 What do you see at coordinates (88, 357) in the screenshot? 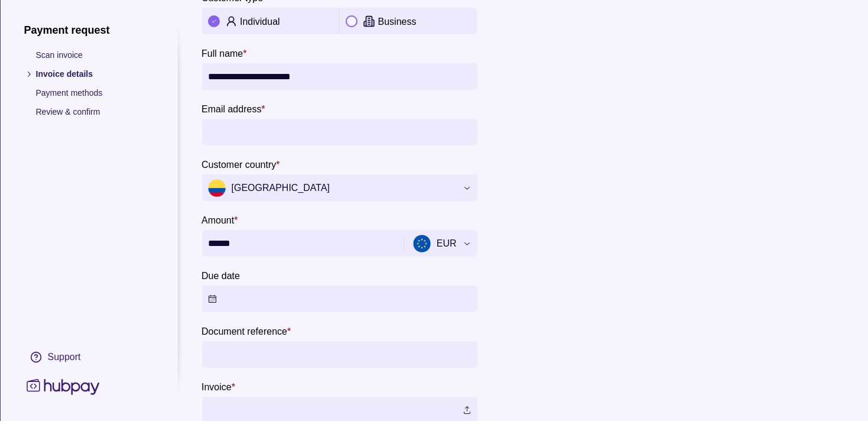
I see `a: Support` at bounding box center [88, 357].